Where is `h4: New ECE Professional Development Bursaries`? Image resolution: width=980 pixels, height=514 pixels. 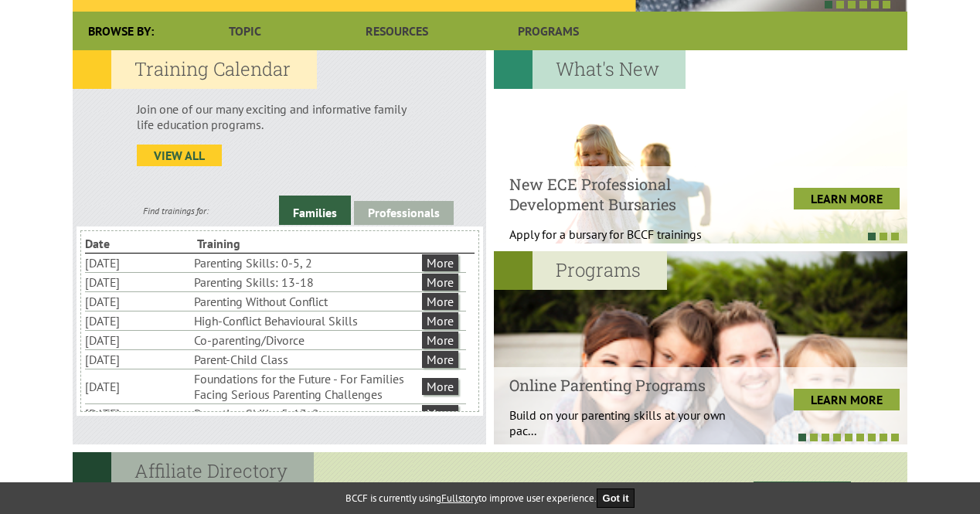
h4: New ECE Professional Development Bursaries is located at coordinates (624, 194).